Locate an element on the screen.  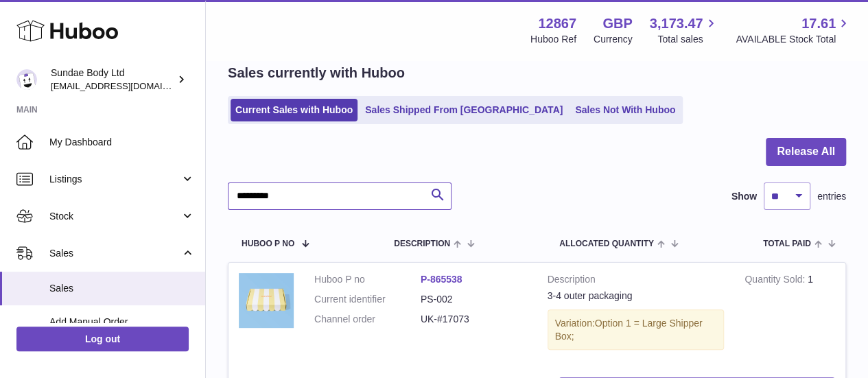
span: My Dashboard is located at coordinates (122, 142).